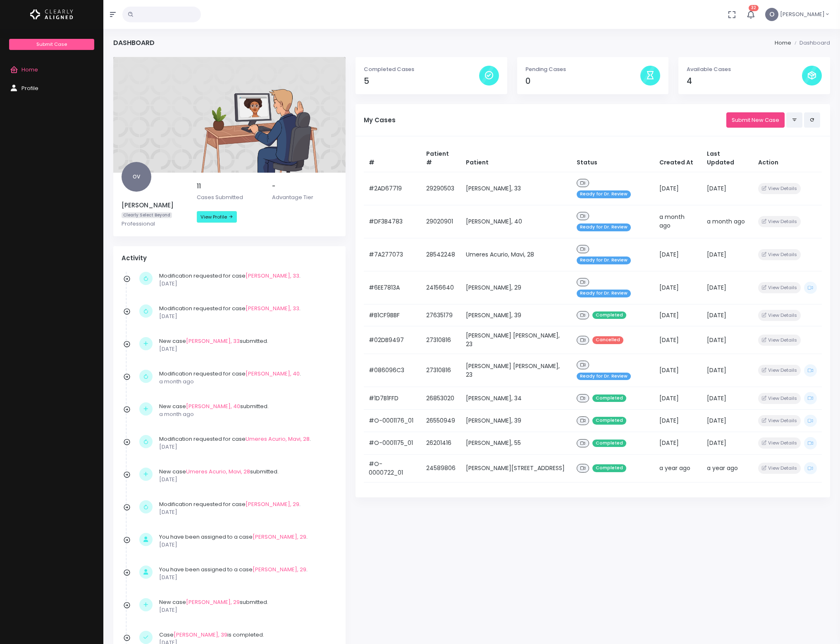 The image size is (840, 644). What do you see at coordinates (810, 43) in the screenshot?
I see `li: Dashboard` at bounding box center [810, 43].